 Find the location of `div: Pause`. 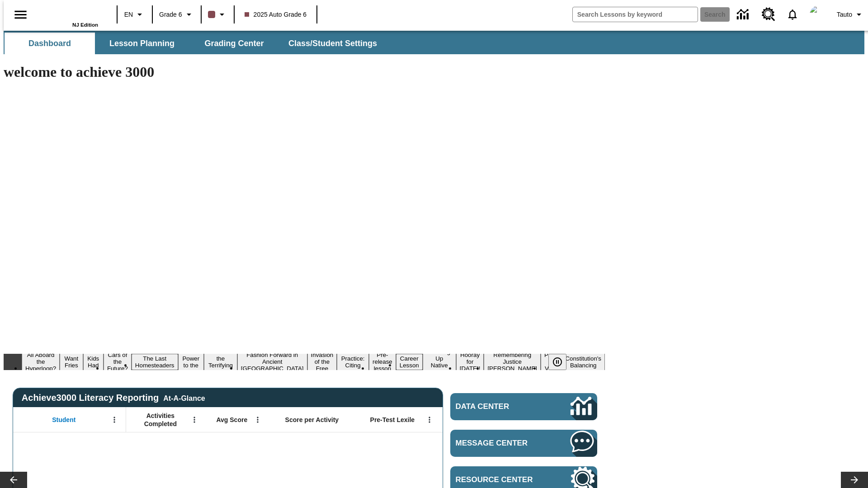

div: Pause is located at coordinates (561, 362).